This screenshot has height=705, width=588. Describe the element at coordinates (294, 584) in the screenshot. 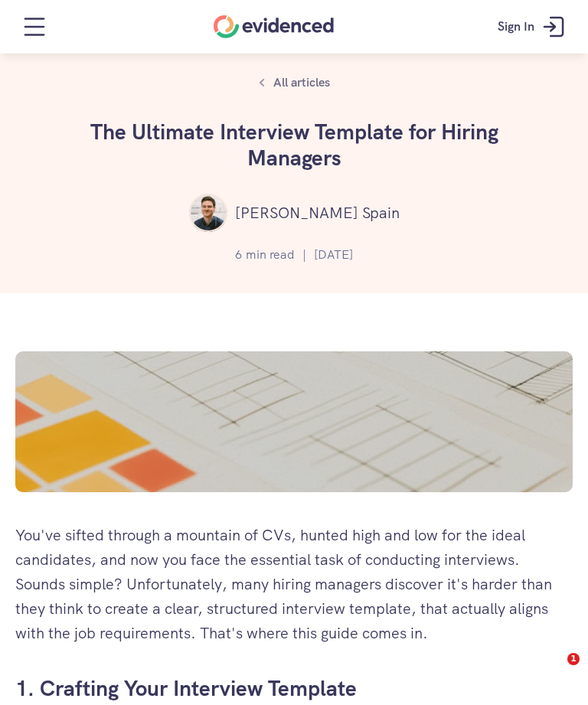

I see `p: You've sifted through a mountain of CVs, hunted high and low for the ideal candidates, and now yo...` at that location.